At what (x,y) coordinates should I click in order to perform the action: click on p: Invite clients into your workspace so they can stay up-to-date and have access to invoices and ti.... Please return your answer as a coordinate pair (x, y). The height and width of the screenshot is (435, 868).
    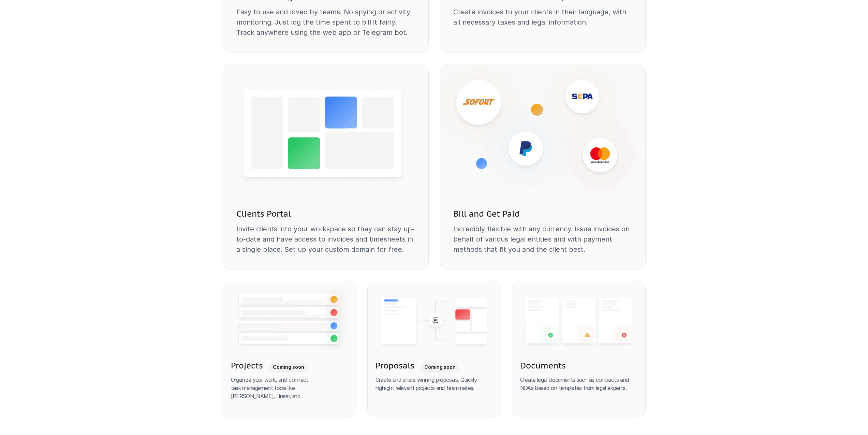
    Looking at the image, I should click on (326, 239).